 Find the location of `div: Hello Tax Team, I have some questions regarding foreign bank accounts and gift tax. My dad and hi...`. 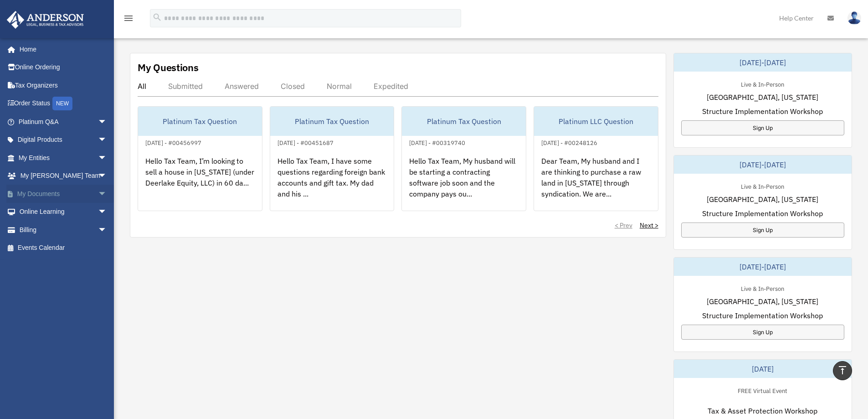

div: Hello Tax Team, I have some questions regarding foreign bank accounts and gift tax. My dad and hi... is located at coordinates (332, 184).